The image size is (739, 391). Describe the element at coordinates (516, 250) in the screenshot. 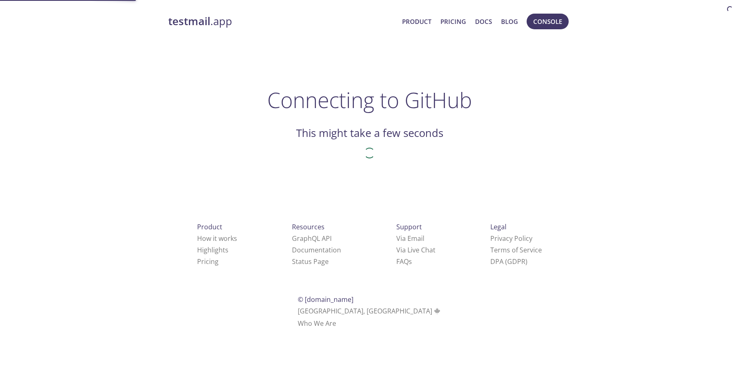

I see `a: Terms of Service` at that location.